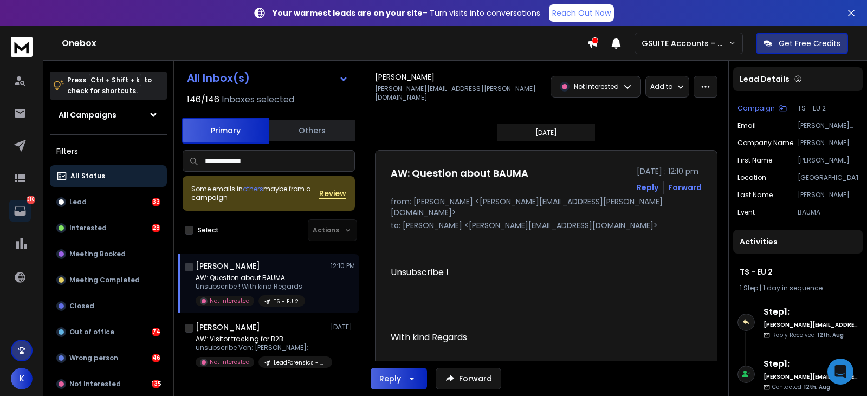 The height and width of the screenshot is (396, 867). What do you see at coordinates (250, 278) in the screenshot?
I see `p: AW: Question about BAUMA` at bounding box center [250, 278].